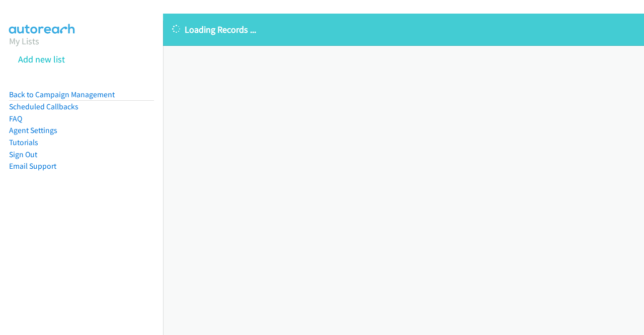 This screenshot has height=335, width=644. Describe the element at coordinates (24, 41) in the screenshot. I see `a: My Lists` at that location.